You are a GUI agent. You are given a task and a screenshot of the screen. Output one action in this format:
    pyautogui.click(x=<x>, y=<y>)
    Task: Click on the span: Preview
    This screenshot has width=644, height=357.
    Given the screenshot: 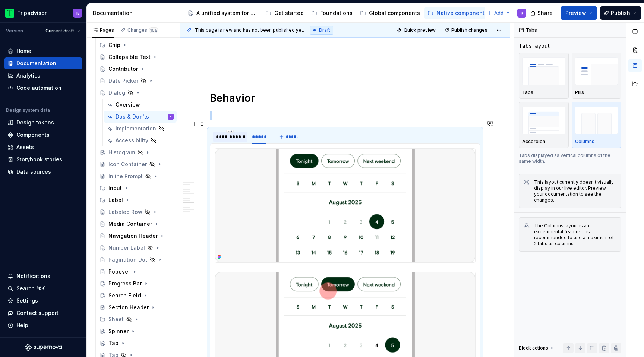 What is the action you would take?
    pyautogui.click(x=575, y=13)
    